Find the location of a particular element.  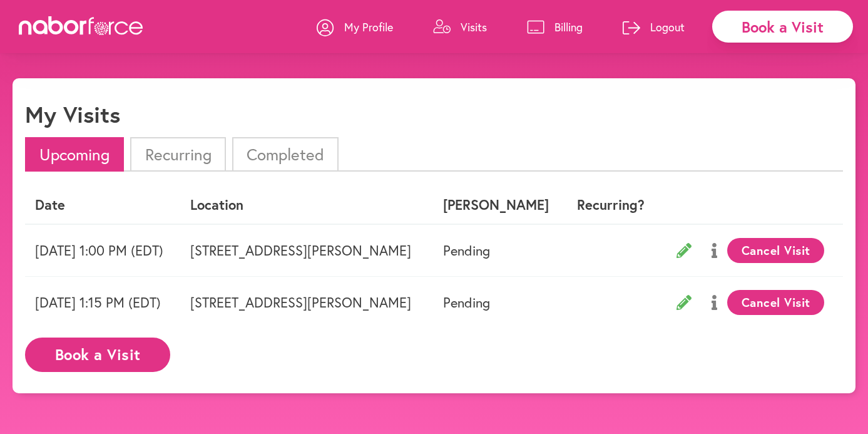

a: Book a Visit is located at coordinates (97, 352).